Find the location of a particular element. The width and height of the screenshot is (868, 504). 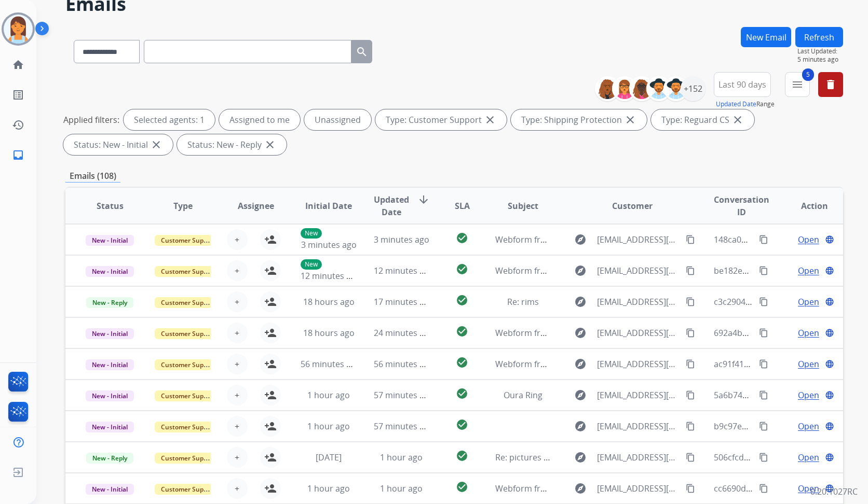

span: Updated Date is located at coordinates (391, 206).